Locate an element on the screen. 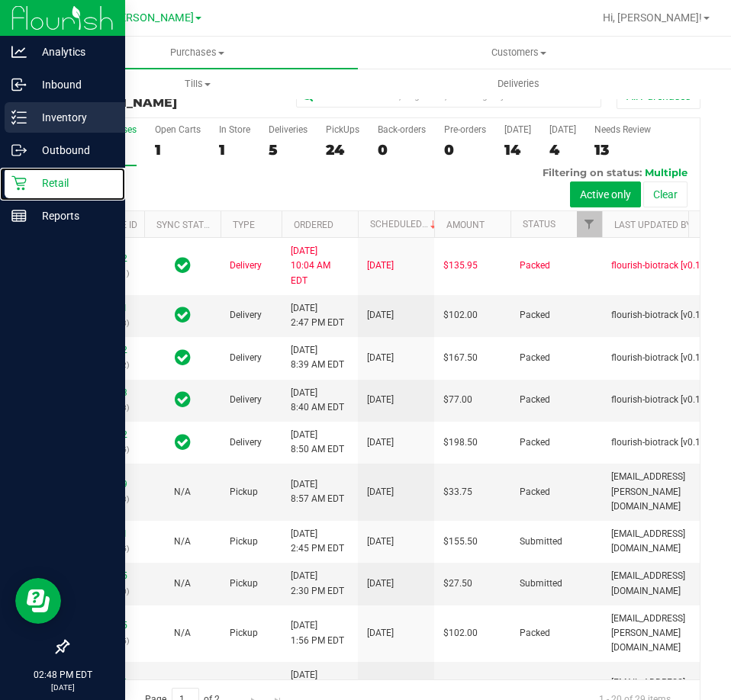  div: In Store is located at coordinates (234, 129).